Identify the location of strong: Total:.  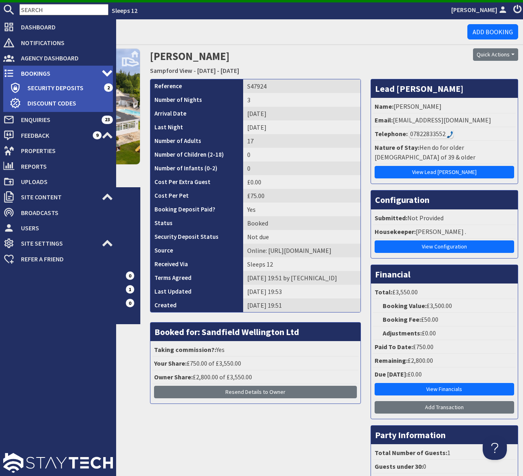
(383, 292).